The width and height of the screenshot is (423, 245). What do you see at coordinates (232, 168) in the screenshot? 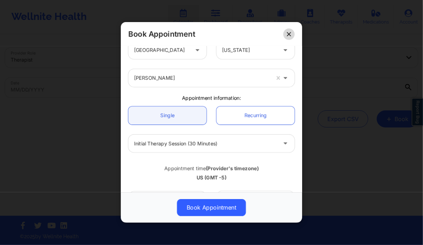
I see `b: (Provider's timezone)` at bounding box center [232, 168].